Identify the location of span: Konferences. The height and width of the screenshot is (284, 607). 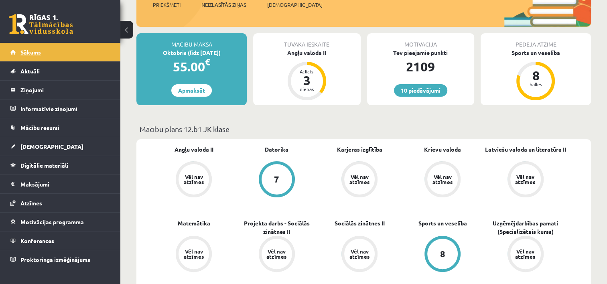
(37, 241).